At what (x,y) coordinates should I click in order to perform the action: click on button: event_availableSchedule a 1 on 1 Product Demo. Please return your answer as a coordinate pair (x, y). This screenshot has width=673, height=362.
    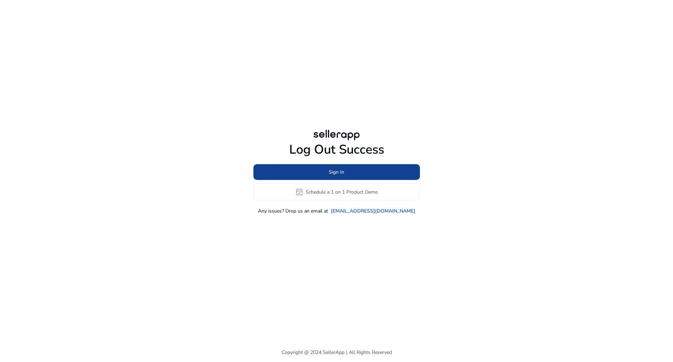
    Looking at the image, I should click on (336, 192).